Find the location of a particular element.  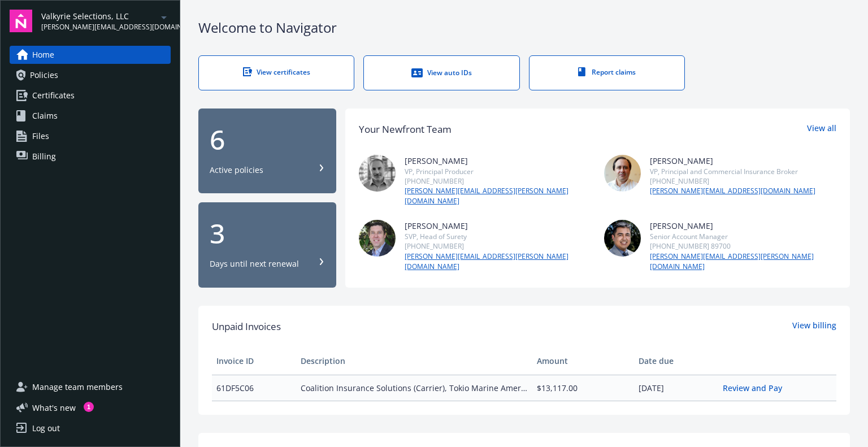

span: Certificates is located at coordinates (53, 96).